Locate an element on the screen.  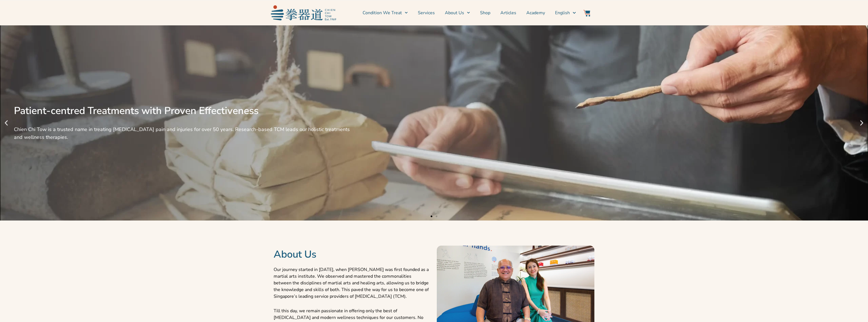
a: Services is located at coordinates (426, 12).